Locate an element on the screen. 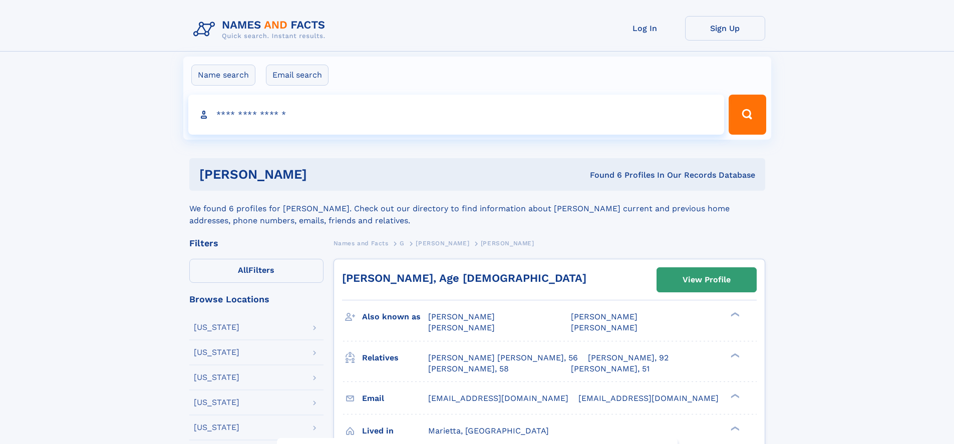 This screenshot has width=954, height=444. h3: Email is located at coordinates (395, 399).